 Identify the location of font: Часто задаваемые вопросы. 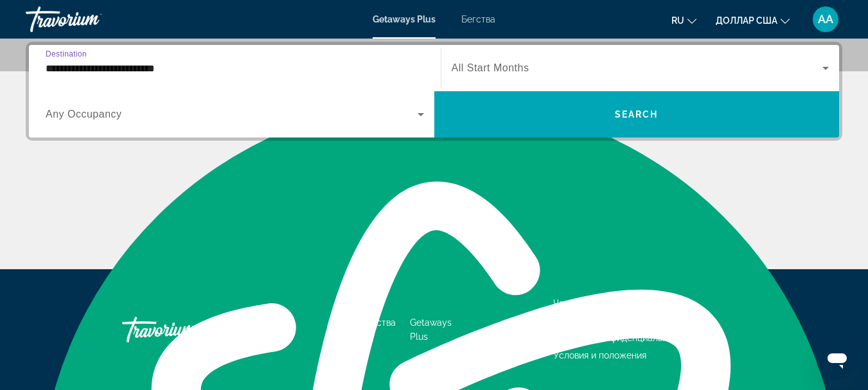
(612, 304).